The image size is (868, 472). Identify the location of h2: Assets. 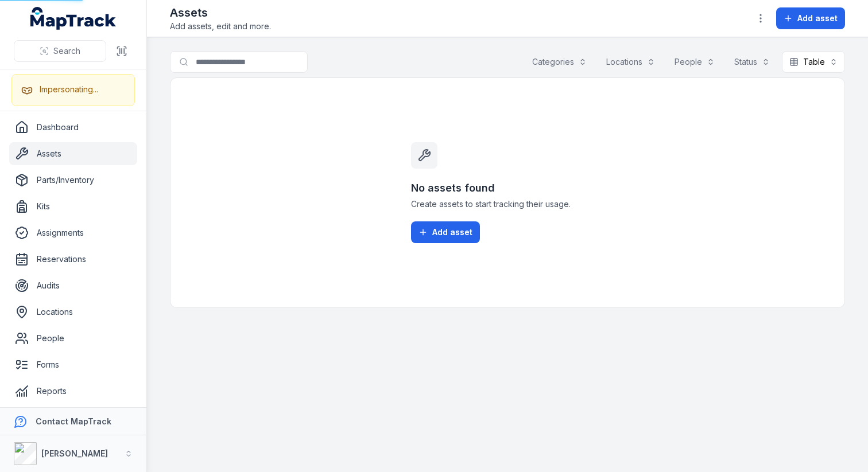
(220, 13).